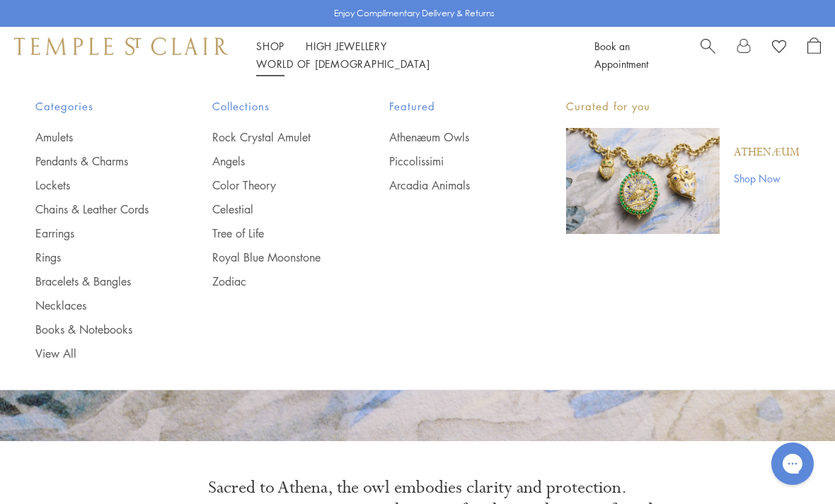 The height and width of the screenshot is (504, 835). I want to click on a: Color Theory, so click(272, 185).